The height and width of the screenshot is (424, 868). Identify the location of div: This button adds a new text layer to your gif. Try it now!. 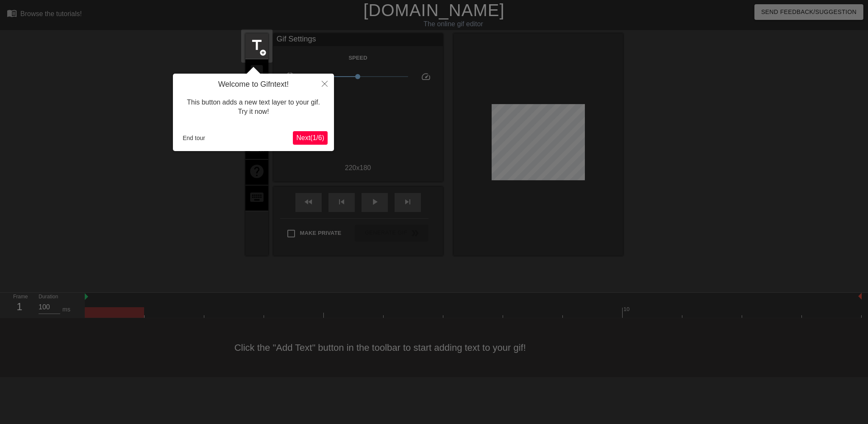
(254, 107).